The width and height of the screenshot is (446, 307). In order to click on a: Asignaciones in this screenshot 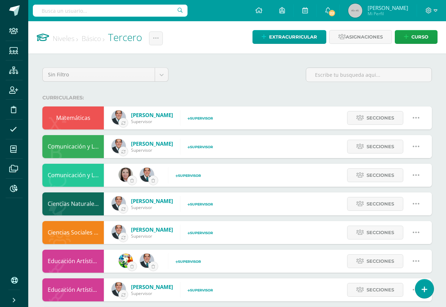, I will do `click(361, 37)`.